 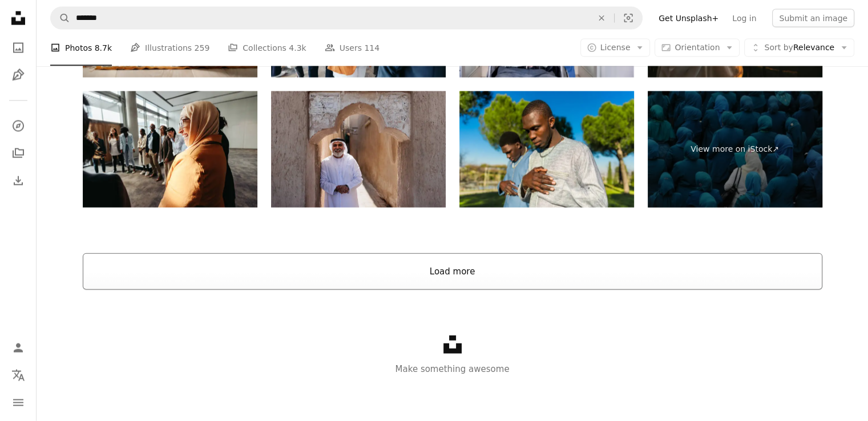 What do you see at coordinates (18, 75) in the screenshot?
I see `a: Illustrations` at bounding box center [18, 75].